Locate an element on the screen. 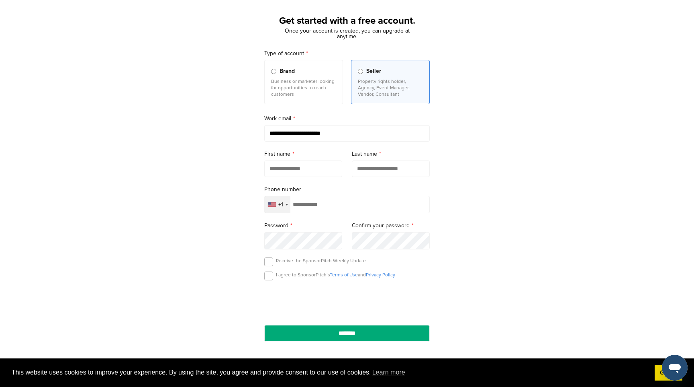 The width and height of the screenshot is (694, 387). span: Brand is located at coordinates (287, 71).